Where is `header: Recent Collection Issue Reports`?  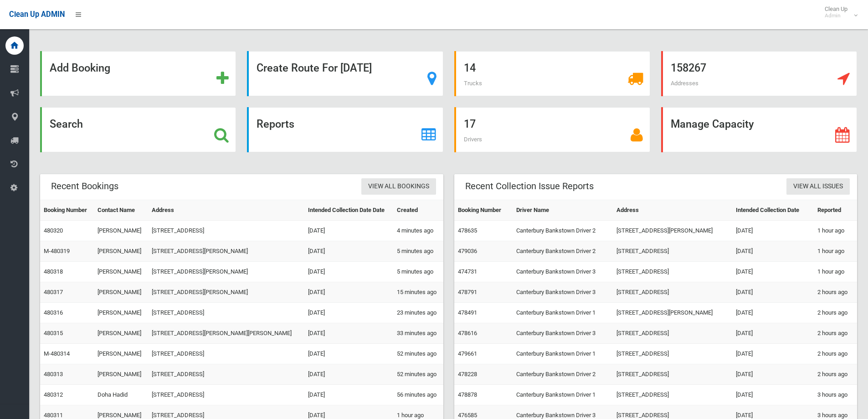 header: Recent Collection Issue Reports is located at coordinates (530, 186).